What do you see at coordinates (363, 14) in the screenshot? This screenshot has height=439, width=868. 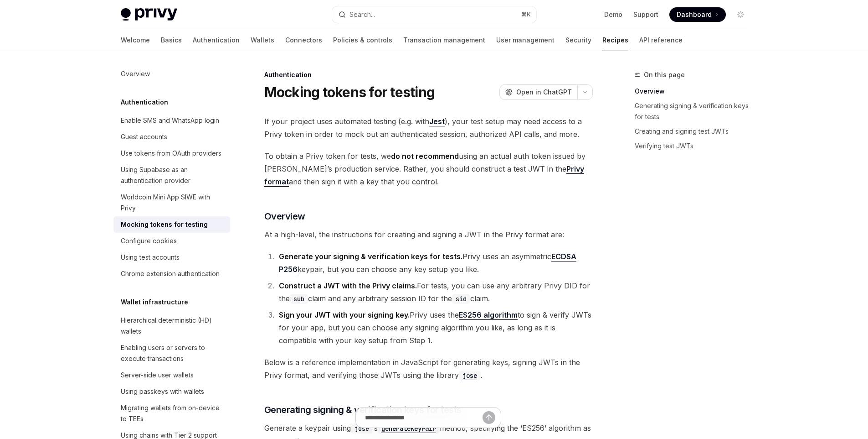 I see `div: Search...` at bounding box center [363, 14].